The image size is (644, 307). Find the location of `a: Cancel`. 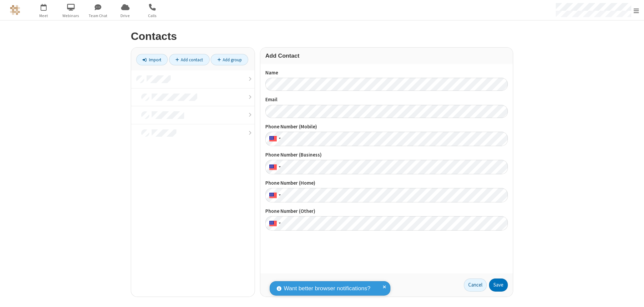

a: Cancel is located at coordinates (476, 285).